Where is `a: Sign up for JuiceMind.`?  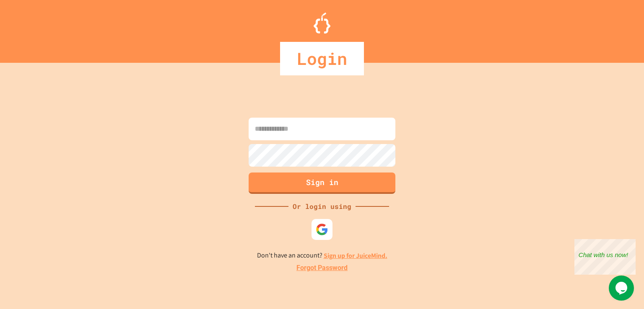 a: Sign up for JuiceMind. is located at coordinates (355, 256).